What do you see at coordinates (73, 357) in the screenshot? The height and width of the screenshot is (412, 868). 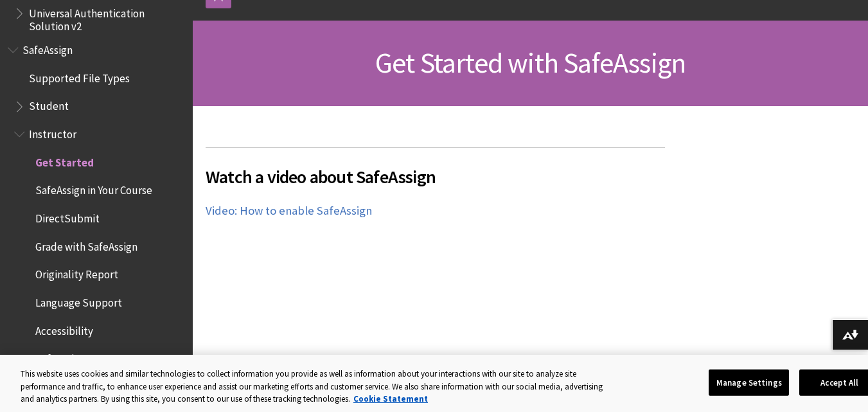 I see `span: SafeAssign FAQs` at bounding box center [73, 357].